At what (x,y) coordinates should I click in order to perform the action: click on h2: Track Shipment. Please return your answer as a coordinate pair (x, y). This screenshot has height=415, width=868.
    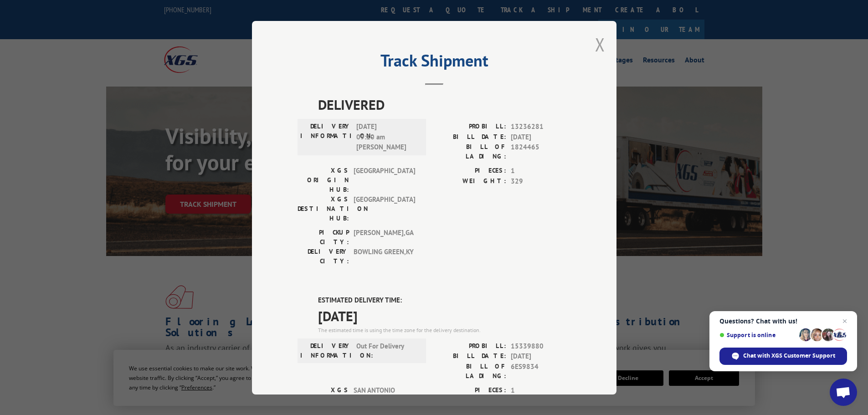
    Looking at the image, I should click on (434, 63).